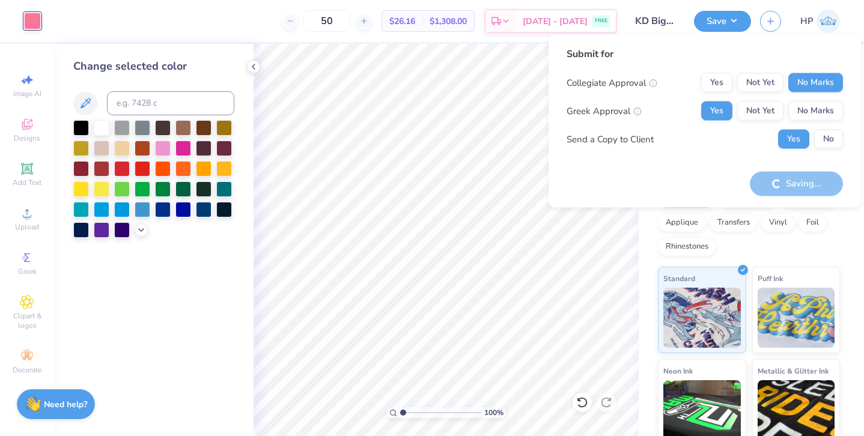  What do you see at coordinates (27, 271) in the screenshot?
I see `span: Greek` at bounding box center [27, 271].